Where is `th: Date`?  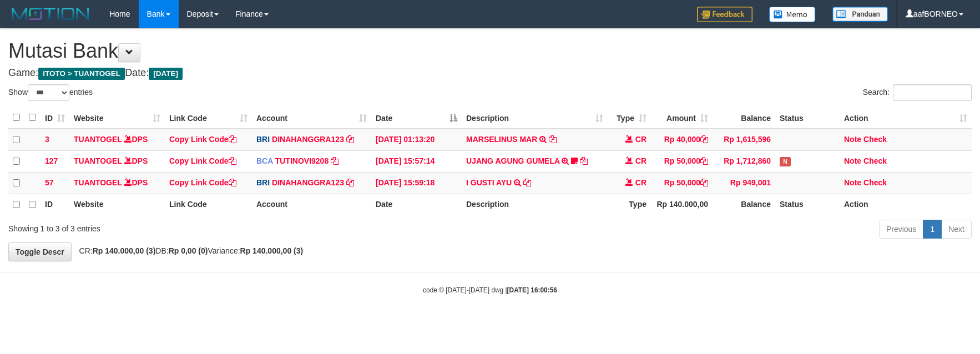 th: Date is located at coordinates (416, 205).